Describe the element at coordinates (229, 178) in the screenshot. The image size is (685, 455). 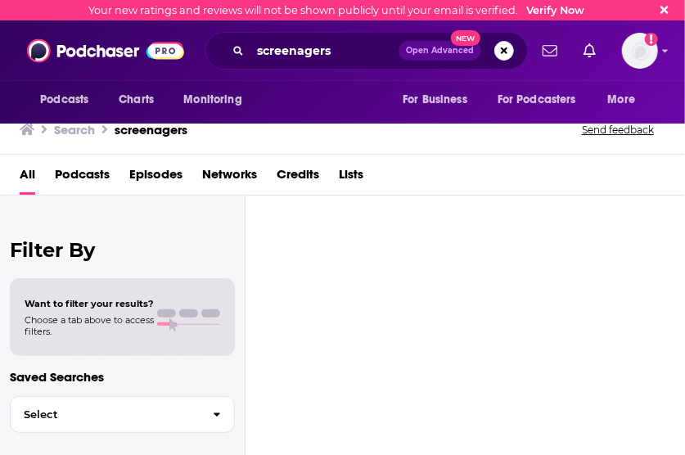
I see `a: Networks` at that location.